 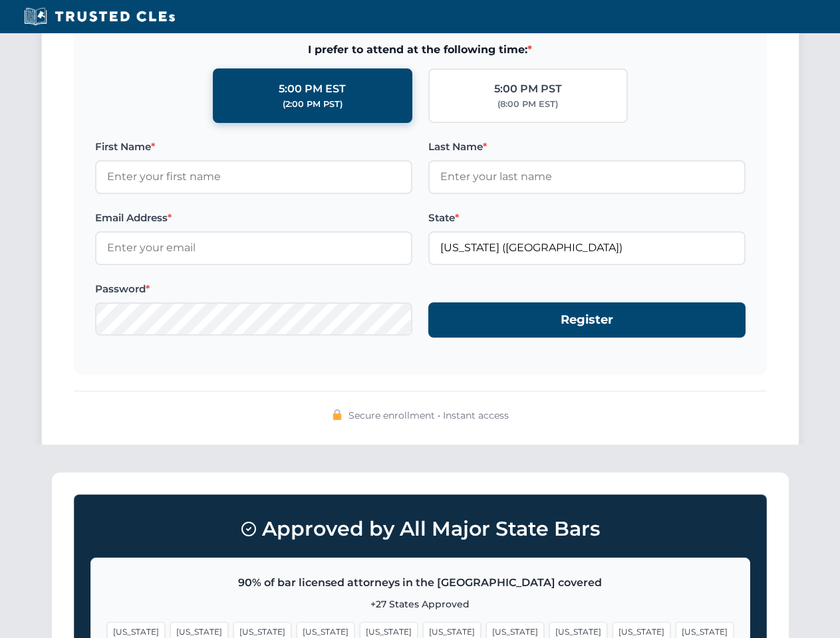 I want to click on label: State, so click(x=587, y=219).